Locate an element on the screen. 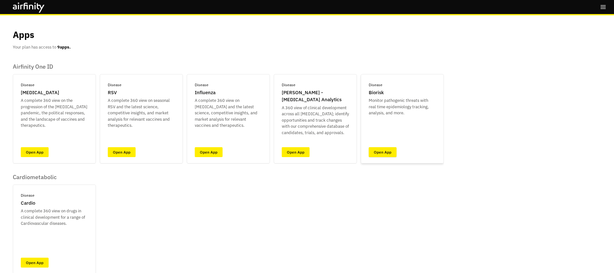 The image size is (614, 273). p: Monitor pathogenic threats with real time epidemiology tracking, analysis, and more. is located at coordinates (402, 107).